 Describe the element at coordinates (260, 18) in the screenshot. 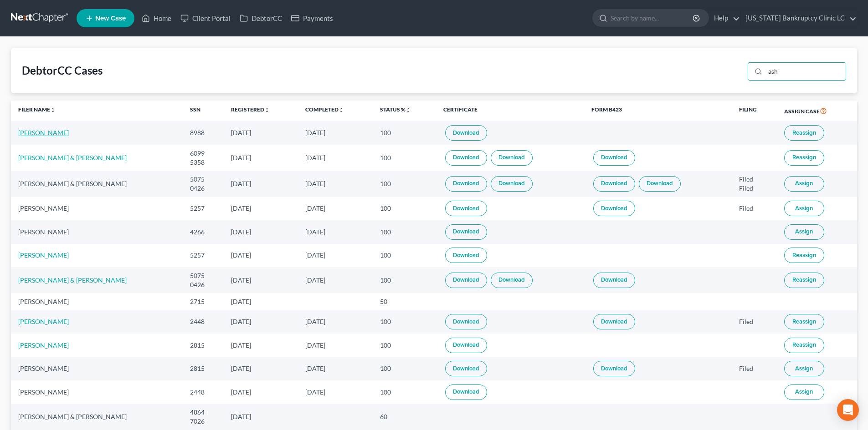

I see `a: DebtorCC` at that location.